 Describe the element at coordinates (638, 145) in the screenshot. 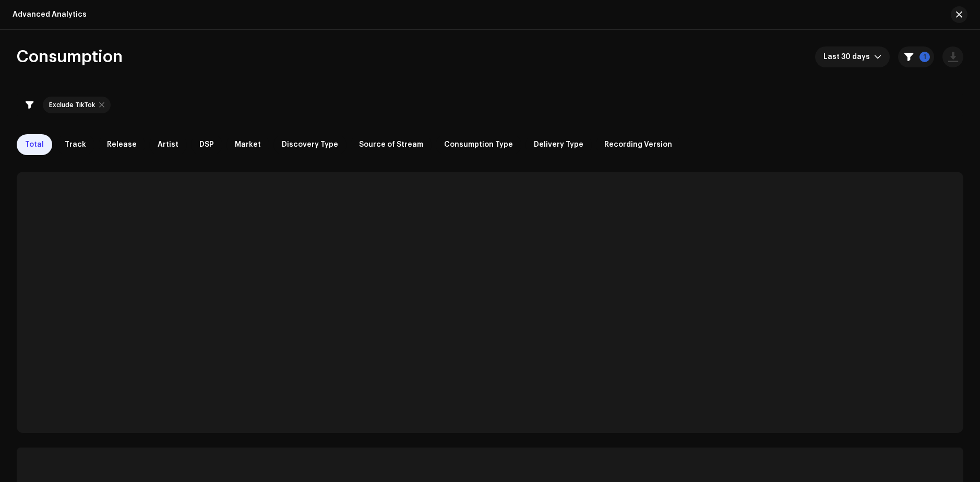

I see `span: Recording Version` at that location.